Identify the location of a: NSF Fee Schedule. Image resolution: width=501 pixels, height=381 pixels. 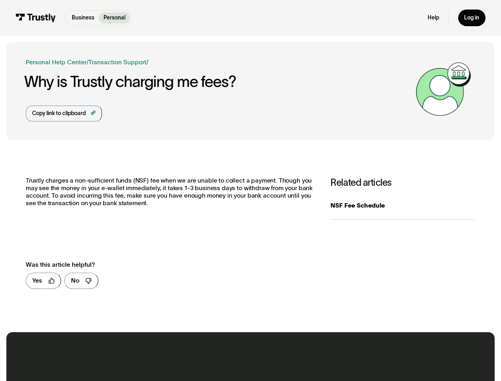
(403, 205).